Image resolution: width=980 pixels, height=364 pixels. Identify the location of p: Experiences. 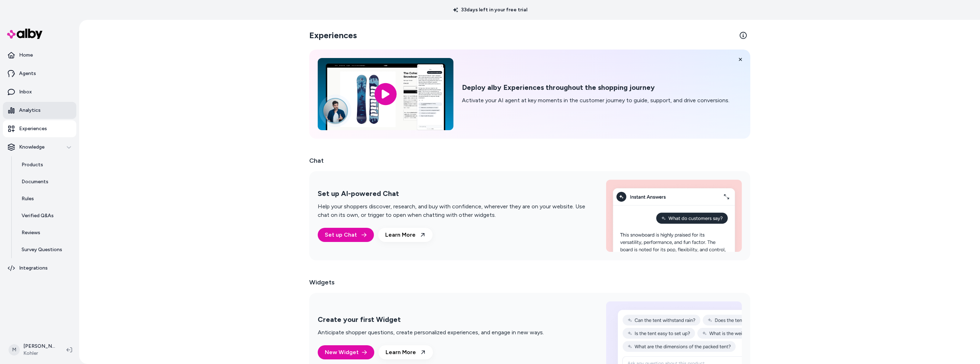
(33, 129).